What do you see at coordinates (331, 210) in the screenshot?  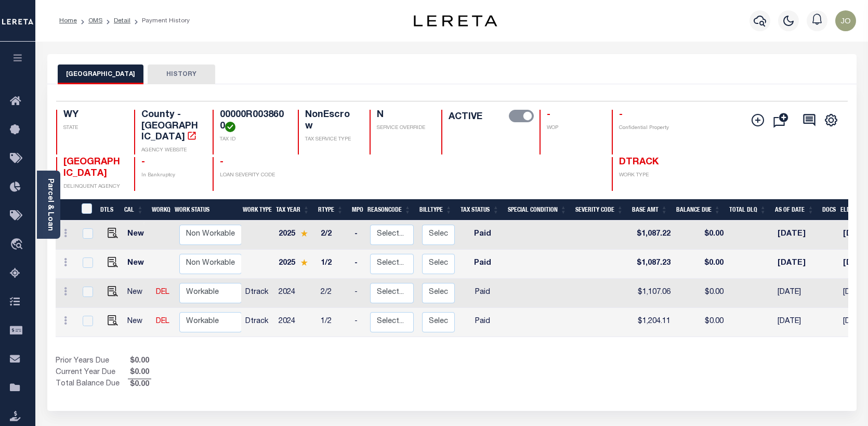 I see `th: RType: activate to sort column ascending` at bounding box center [331, 210].